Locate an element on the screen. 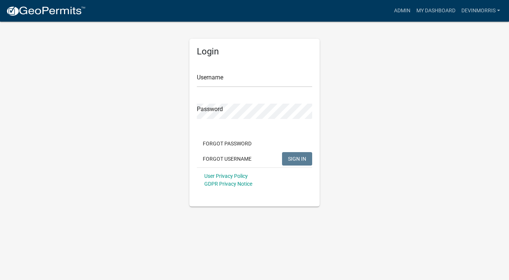  h5: Login is located at coordinates (255, 51).